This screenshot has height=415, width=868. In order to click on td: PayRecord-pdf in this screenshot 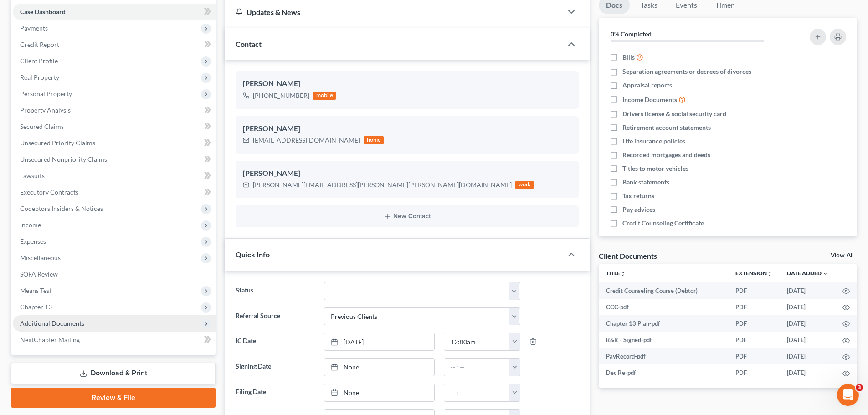, I will do `click(664, 357)`.